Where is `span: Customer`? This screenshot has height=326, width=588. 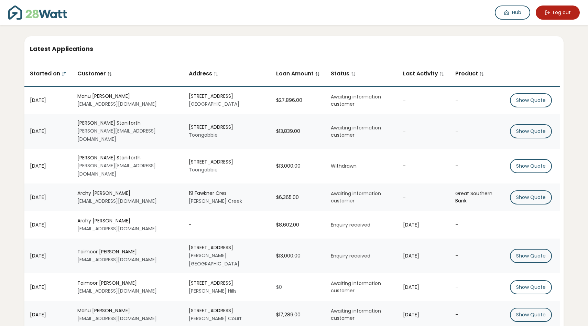 span: Customer is located at coordinates (95, 73).